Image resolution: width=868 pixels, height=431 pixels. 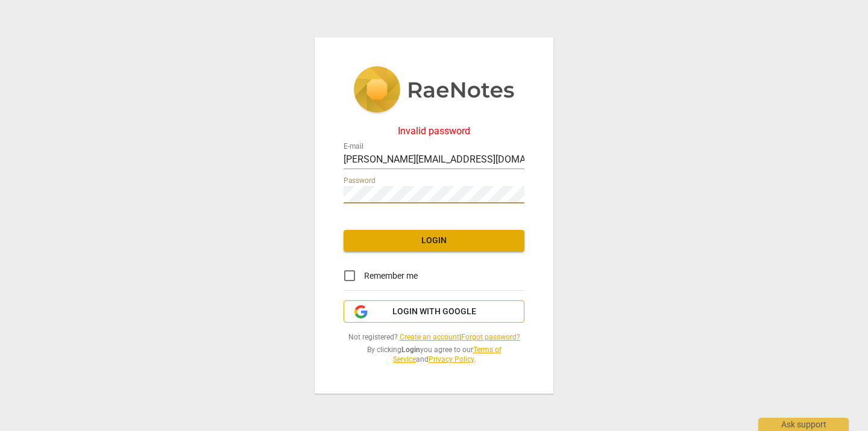 I want to click on span: Login with Google, so click(x=434, y=312).